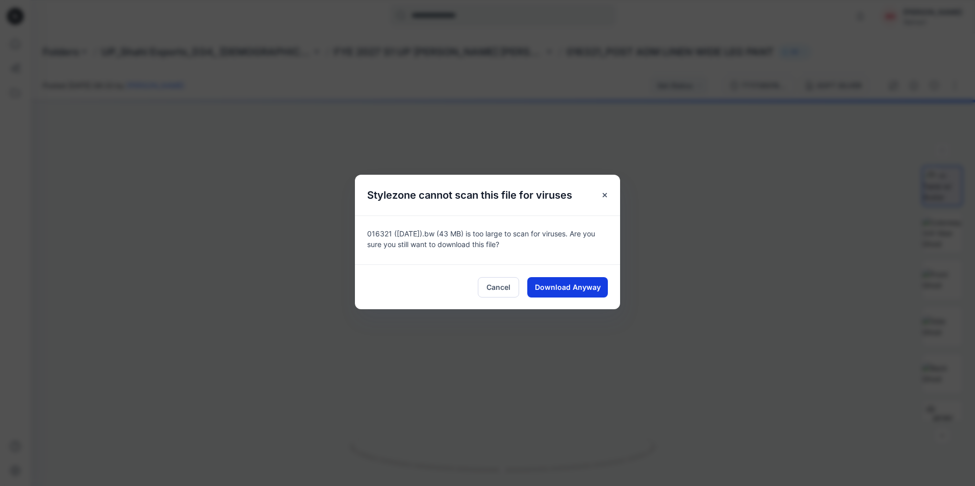 The image size is (975, 486). What do you see at coordinates (605, 195) in the screenshot?
I see `button: Close` at bounding box center [605, 195].